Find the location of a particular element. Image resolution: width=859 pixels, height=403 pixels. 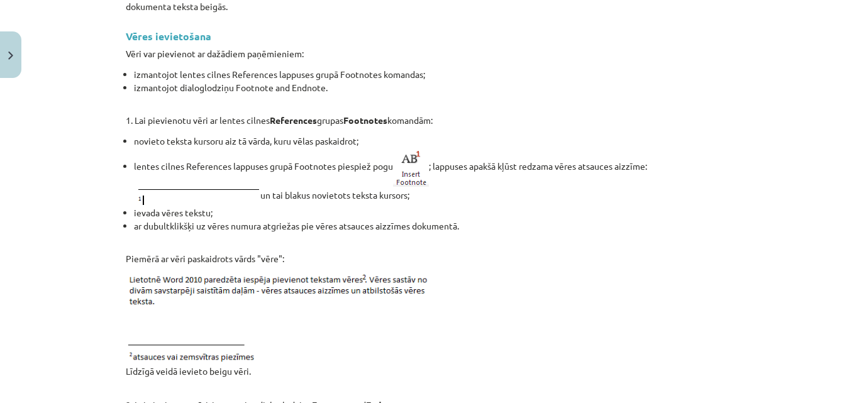

img: icon-close-lesson-0947bae3869378f0d4975bcd49f059093ad1ed9edebbc8119c70593378902aed.svg is located at coordinates (11, 55).